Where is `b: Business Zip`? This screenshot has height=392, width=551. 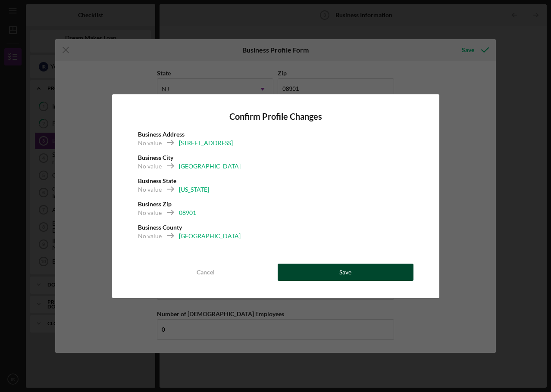
b: Business Zip is located at coordinates (155, 204).